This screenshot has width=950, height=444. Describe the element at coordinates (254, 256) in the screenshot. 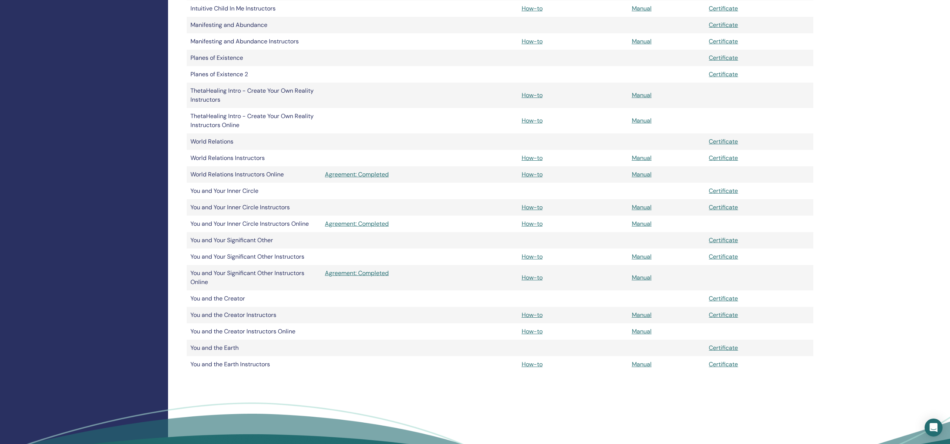

I see `td: You and Your Significant Other Instructors` at that location.